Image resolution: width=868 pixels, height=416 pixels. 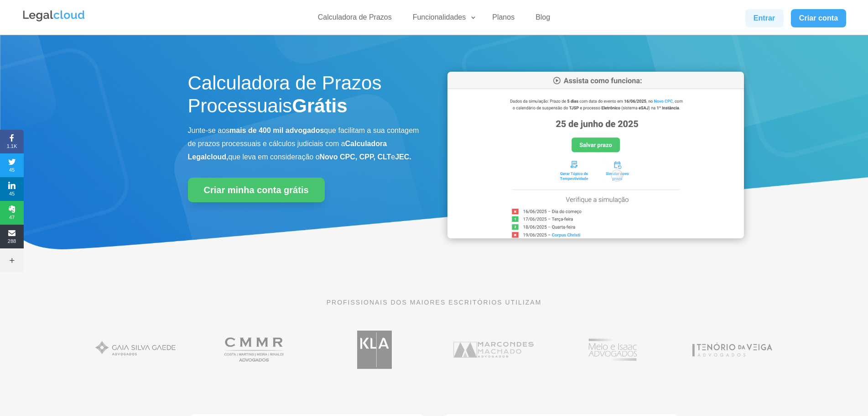 What do you see at coordinates (54, 16) in the screenshot?
I see `img: Legalcloud Logo` at bounding box center [54, 16].